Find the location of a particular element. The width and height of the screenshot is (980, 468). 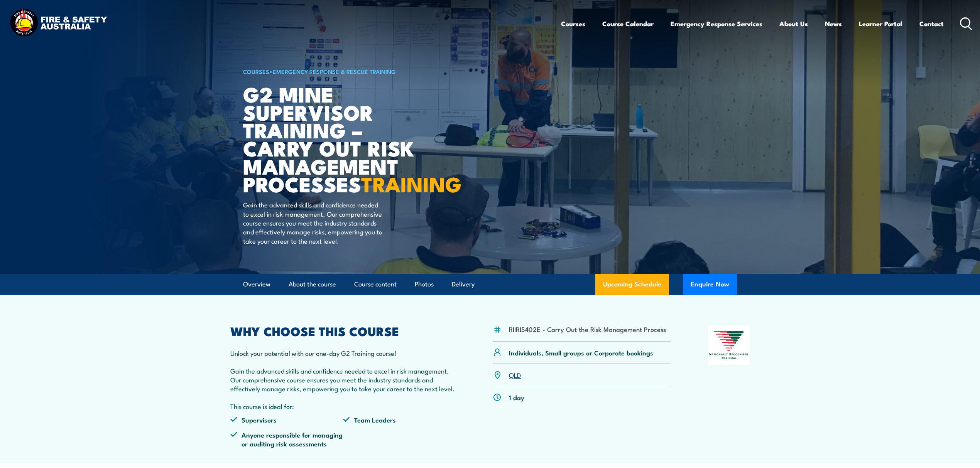

a: Photos is located at coordinates (424, 284).